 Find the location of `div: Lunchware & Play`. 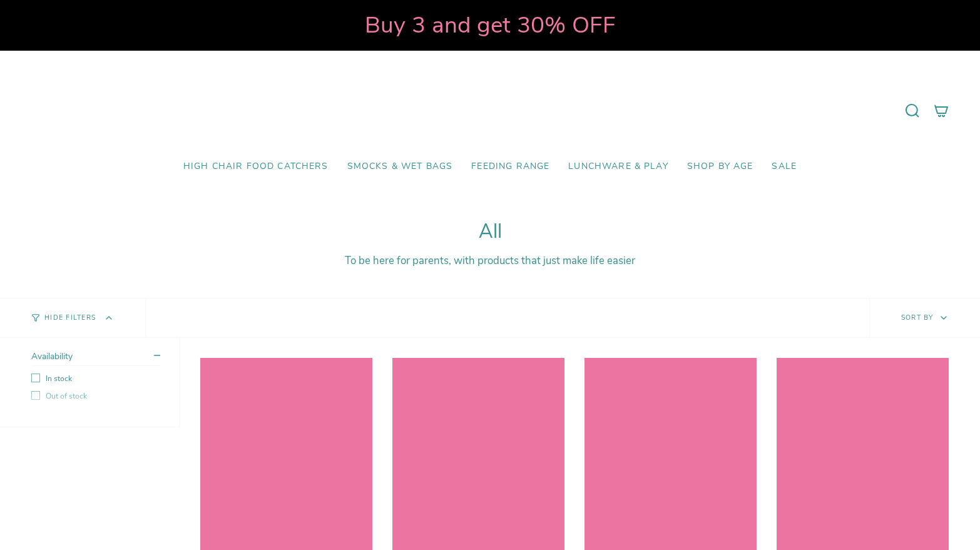

div: Lunchware & Play is located at coordinates (618, 166).